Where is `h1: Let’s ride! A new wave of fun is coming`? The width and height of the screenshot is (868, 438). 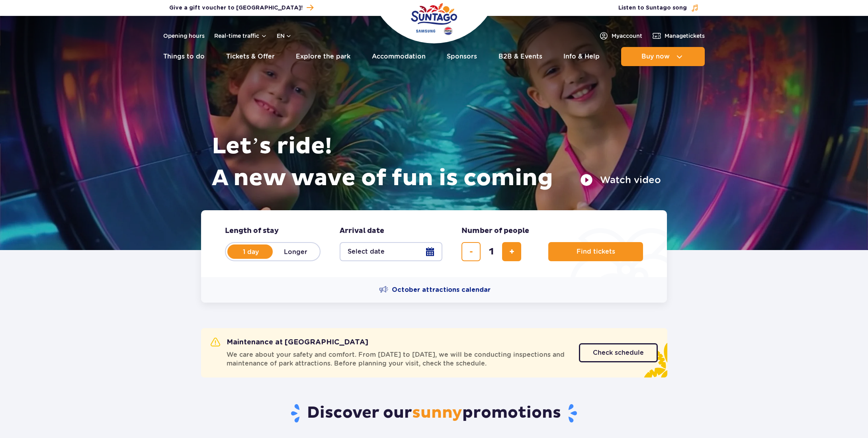
h1: Let’s ride! A new wave of fun is coming is located at coordinates (437, 163).